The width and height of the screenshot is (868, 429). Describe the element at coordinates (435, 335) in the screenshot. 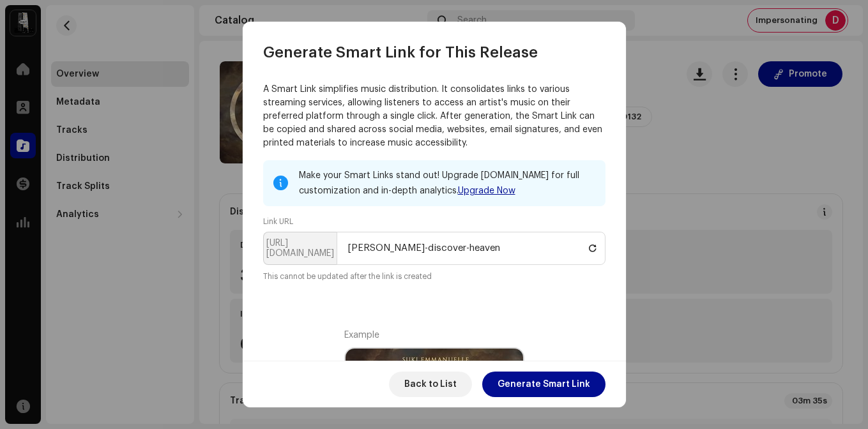

I see `div: Example` at that location.